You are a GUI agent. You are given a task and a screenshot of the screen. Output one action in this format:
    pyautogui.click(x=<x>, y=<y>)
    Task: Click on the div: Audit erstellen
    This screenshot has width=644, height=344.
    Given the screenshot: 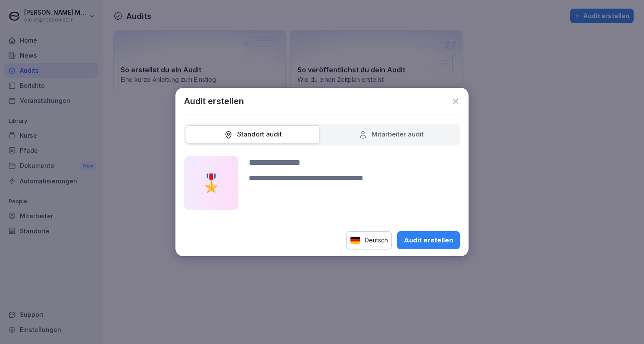 What is the action you would take?
    pyautogui.click(x=428, y=240)
    